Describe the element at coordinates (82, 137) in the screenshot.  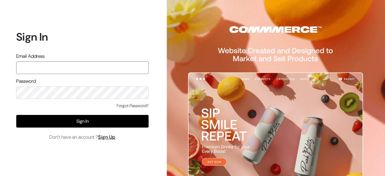
I see `span: Don’t have an account ?` at that location.